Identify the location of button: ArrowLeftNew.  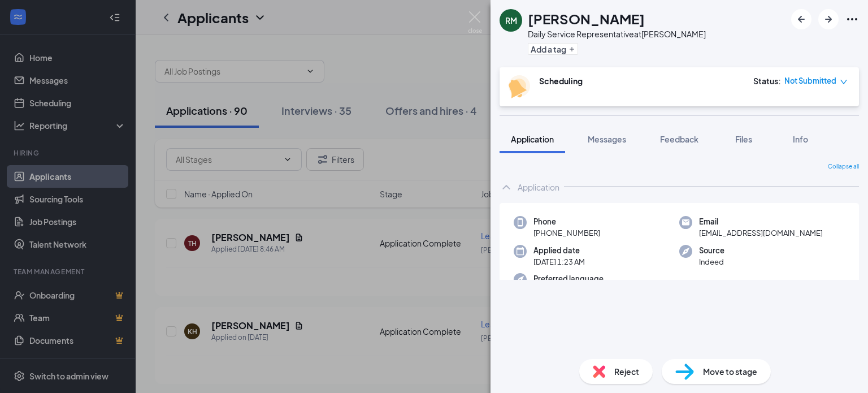
(802, 19).